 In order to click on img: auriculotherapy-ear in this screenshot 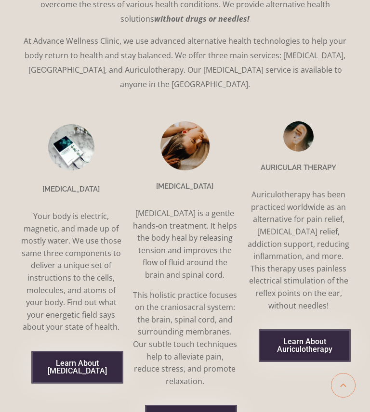, I will do `click(298, 136)`.